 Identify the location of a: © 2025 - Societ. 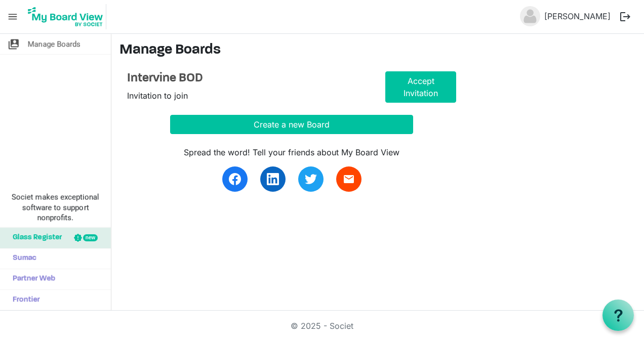
(322, 326).